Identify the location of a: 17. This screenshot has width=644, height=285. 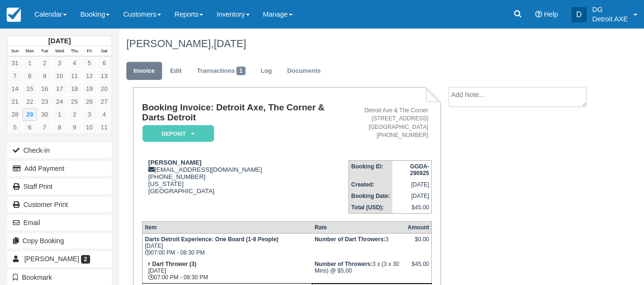
(59, 88).